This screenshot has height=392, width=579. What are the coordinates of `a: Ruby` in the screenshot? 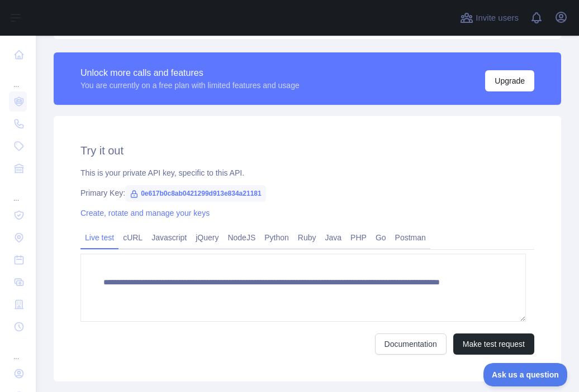 It's located at (307, 238).